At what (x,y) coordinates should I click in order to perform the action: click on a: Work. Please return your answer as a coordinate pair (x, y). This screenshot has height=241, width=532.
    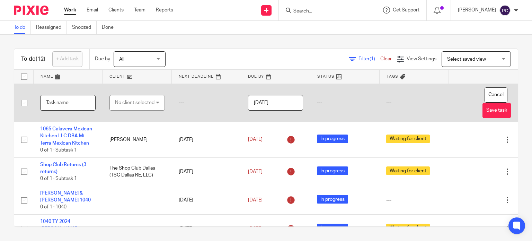
    Looking at the image, I should click on (70, 10).